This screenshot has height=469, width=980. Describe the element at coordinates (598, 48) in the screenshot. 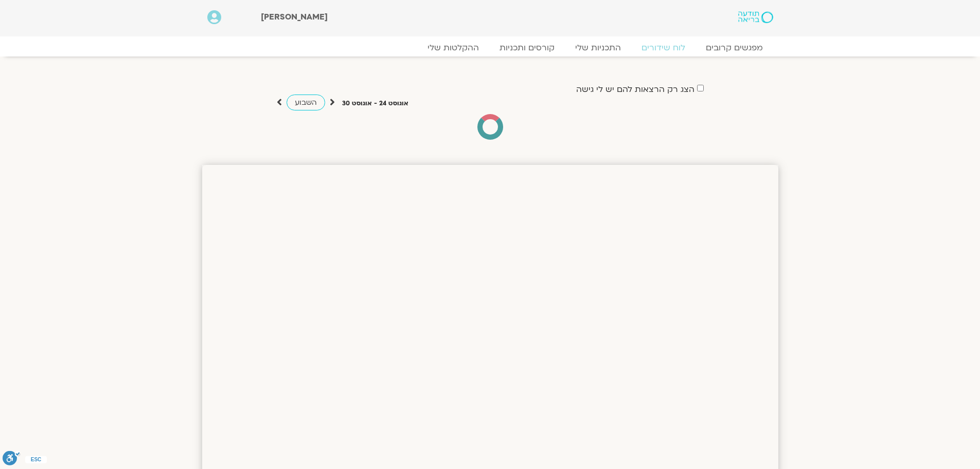

I see `a: התכניות שלי` at that location.